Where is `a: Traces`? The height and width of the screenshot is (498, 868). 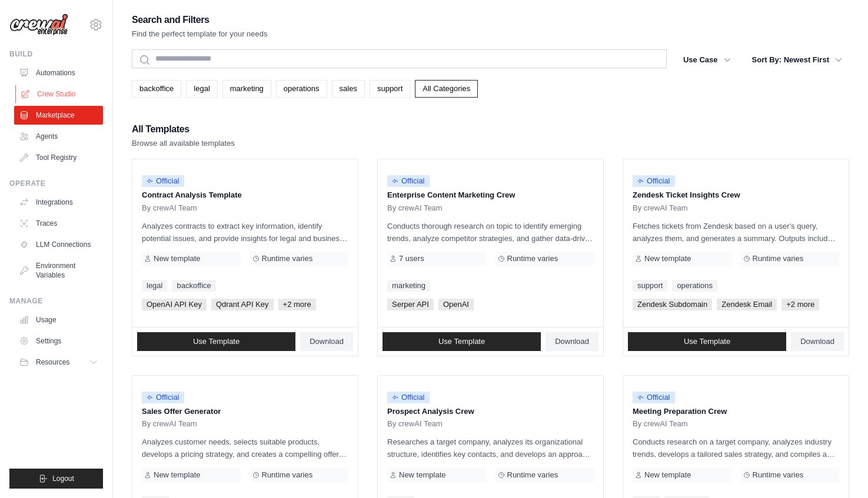 a: Traces is located at coordinates (58, 223).